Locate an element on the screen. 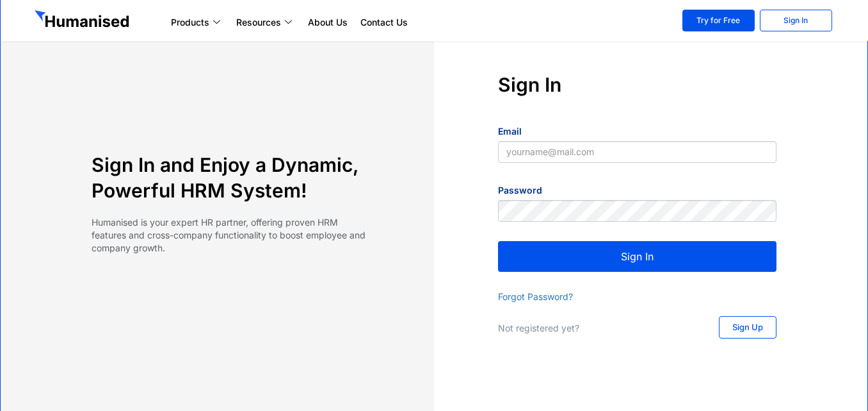 Image resolution: width=868 pixels, height=411 pixels. p: Humanised is your expert HR partner, offering proven HRM features and cross-company functionality... is located at coordinates (230, 235).